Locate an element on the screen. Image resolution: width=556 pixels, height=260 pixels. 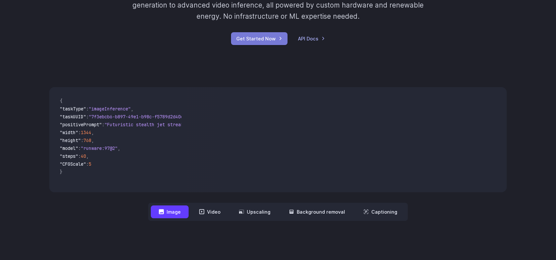
span: 768 is located at coordinates (87, 140).